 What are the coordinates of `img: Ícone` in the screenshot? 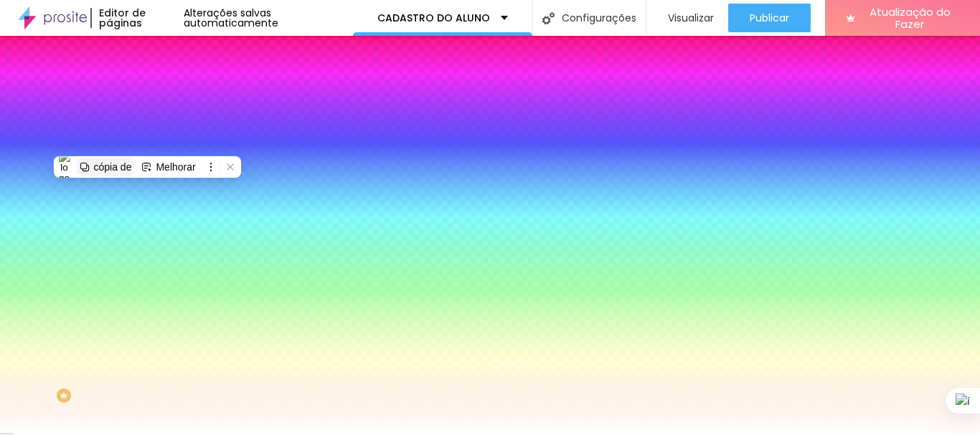 It's located at (548, 18).